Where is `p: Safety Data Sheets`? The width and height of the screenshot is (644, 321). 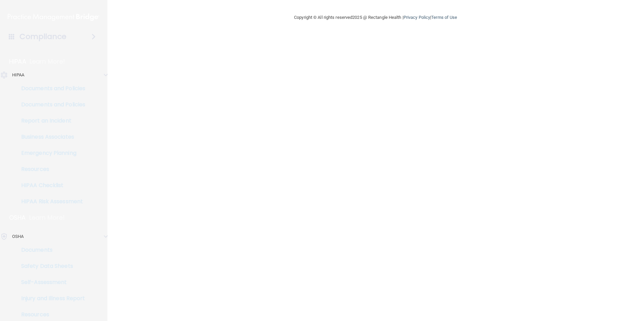 p: Safety Data Sheets is located at coordinates (50, 266).